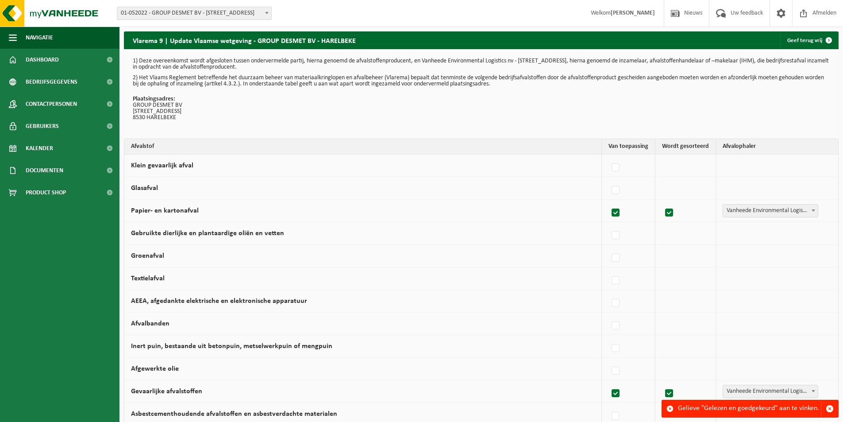 Image resolution: width=843 pixels, height=422 pixels. What do you see at coordinates (51, 104) in the screenshot?
I see `span: Contactpersonen` at bounding box center [51, 104].